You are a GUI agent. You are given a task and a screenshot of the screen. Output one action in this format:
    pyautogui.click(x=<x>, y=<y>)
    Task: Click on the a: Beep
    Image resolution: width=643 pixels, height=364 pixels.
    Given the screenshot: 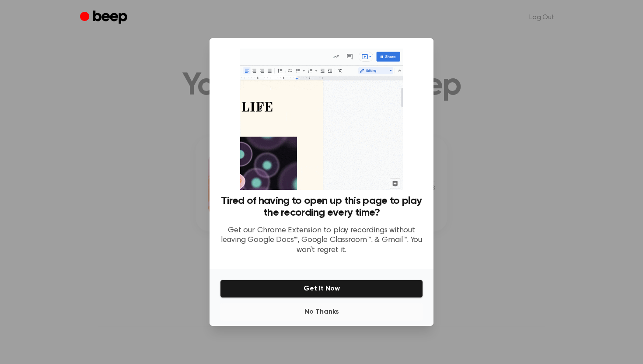 What is the action you would take?
    pyautogui.click(x=105, y=18)
    